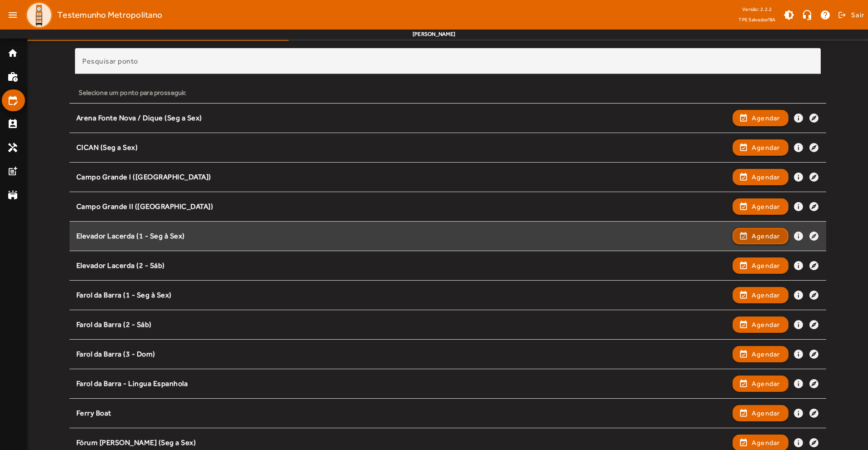 Image resolution: width=868 pixels, height=450 pixels. I want to click on mat-icon: stadium, so click(12, 195).